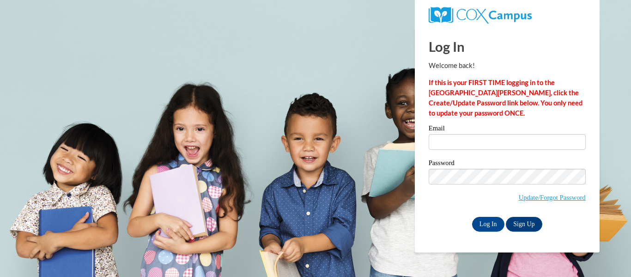 The image size is (631, 277). What do you see at coordinates (507, 46) in the screenshot?
I see `h1: Log In` at bounding box center [507, 46].